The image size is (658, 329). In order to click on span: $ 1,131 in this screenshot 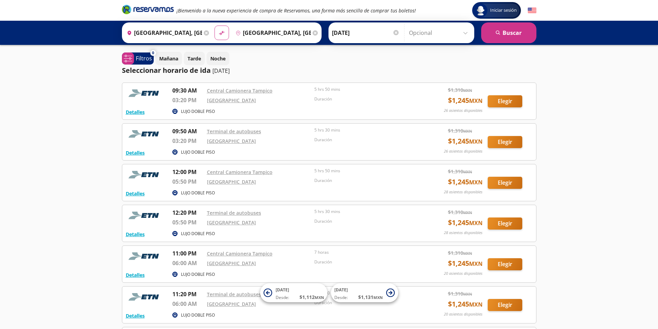, I will do `click(370, 297)`.